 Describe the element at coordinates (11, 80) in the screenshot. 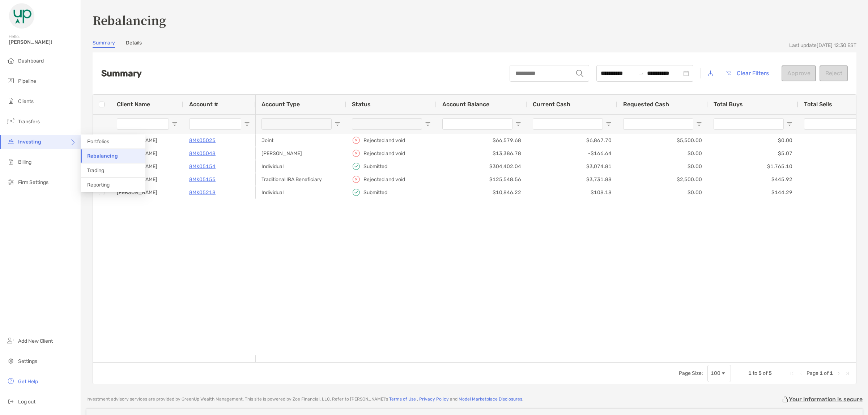

I see `img: pipeline icon` at that location.